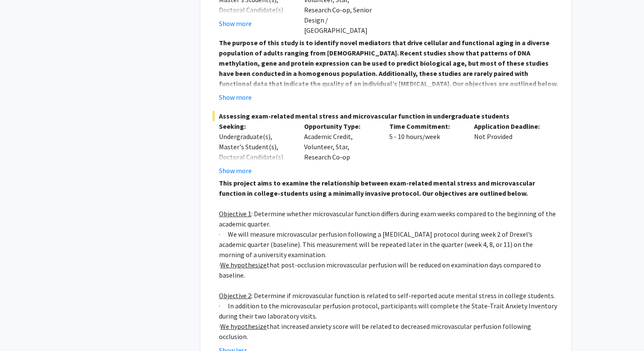  Describe the element at coordinates (389, 296) in the screenshot. I see `p: : Determine if microvascular function is related to self-reported acute mental stress in college ...` at that location.